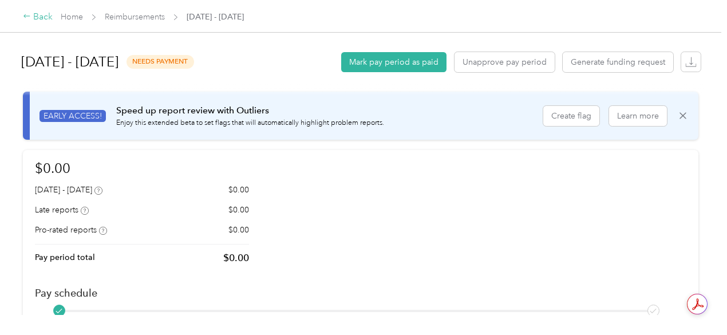 The image size is (727, 335). Describe the element at coordinates (142, 168) in the screenshot. I see `h1: $0.00` at that location.